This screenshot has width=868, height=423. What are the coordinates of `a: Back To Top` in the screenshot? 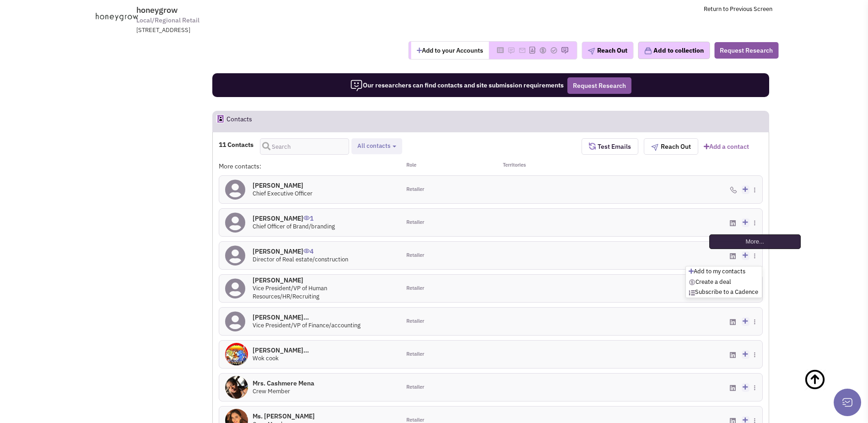 It's located at (826, 389).